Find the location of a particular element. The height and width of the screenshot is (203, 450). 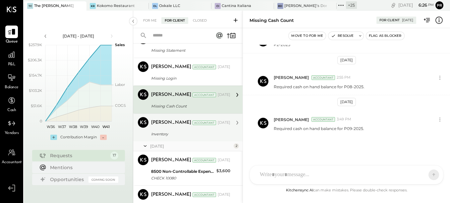

div: CHECK 10080 is located at coordinates (182, 178).